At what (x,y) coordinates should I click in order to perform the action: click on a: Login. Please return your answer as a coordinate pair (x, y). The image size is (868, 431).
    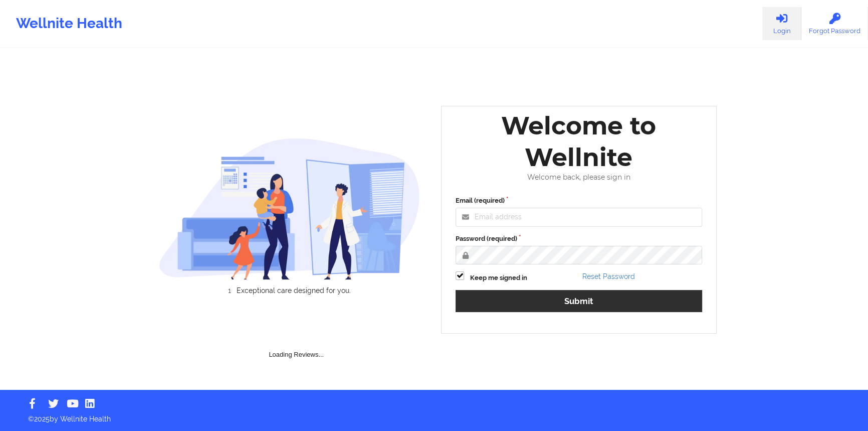
    Looking at the image, I should click on (781, 24).